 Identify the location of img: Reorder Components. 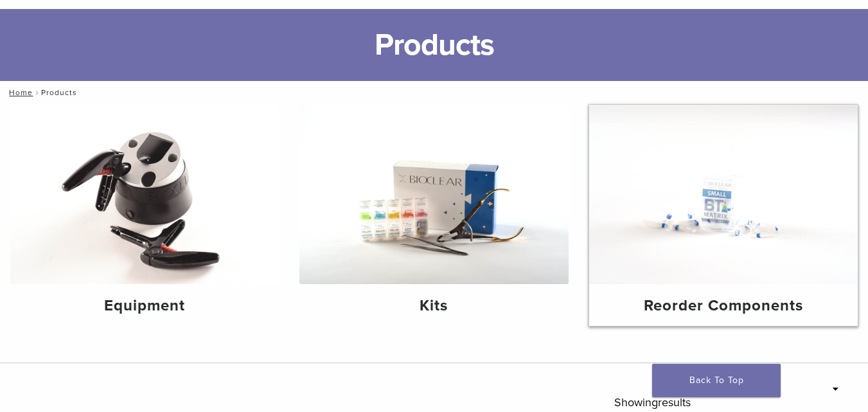
(723, 194).